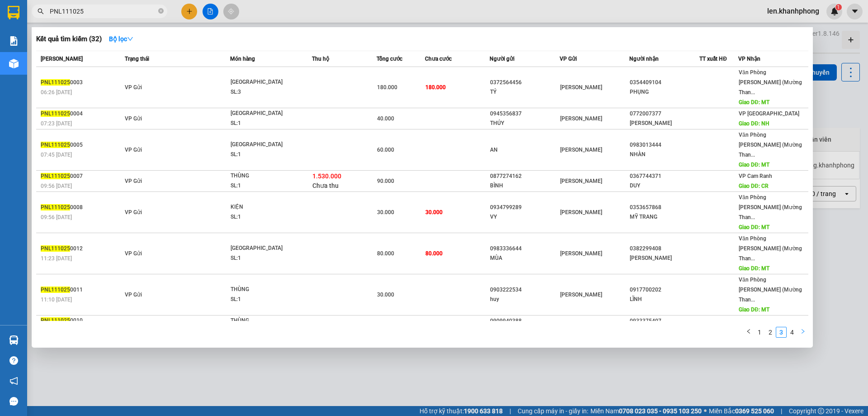  What do you see at coordinates (82, 82) in the screenshot?
I see `div: 0003` at bounding box center [82, 82].